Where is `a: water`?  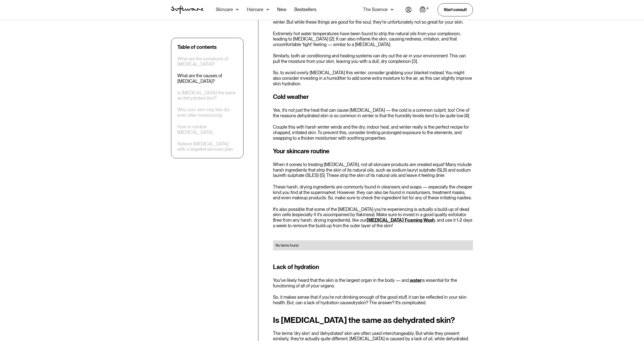
a: water is located at coordinates (415, 280).